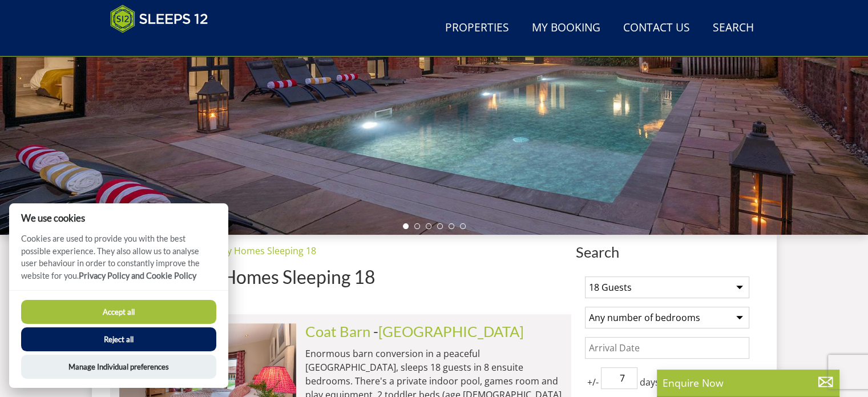 The image size is (868, 397). Describe the element at coordinates (477, 28) in the screenshot. I see `a: Properties` at that location.